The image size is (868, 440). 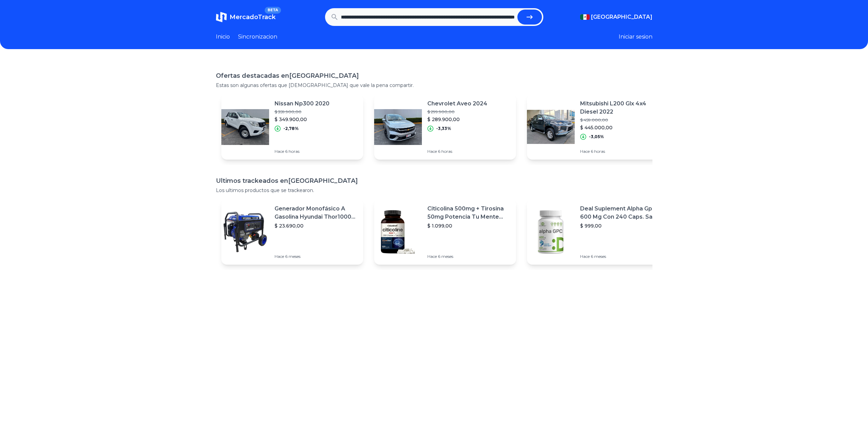 What do you see at coordinates (598, 232) in the screenshot?
I see `a: Featured imageDeal Suplement Alpha Gpc 600 Mg Con 240 Caps. Salud Cerebral Sabor S/n$ 999,00Hace ...` at bounding box center [598, 232].